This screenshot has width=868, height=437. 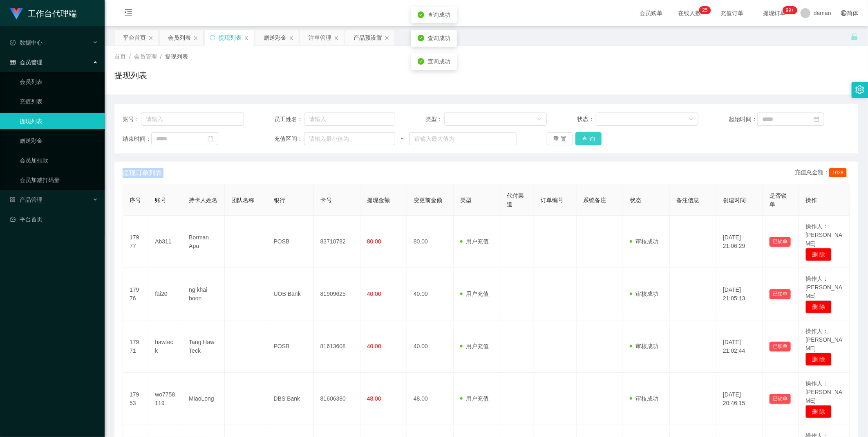 I want to click on a: 赠送彩金, so click(x=59, y=141).